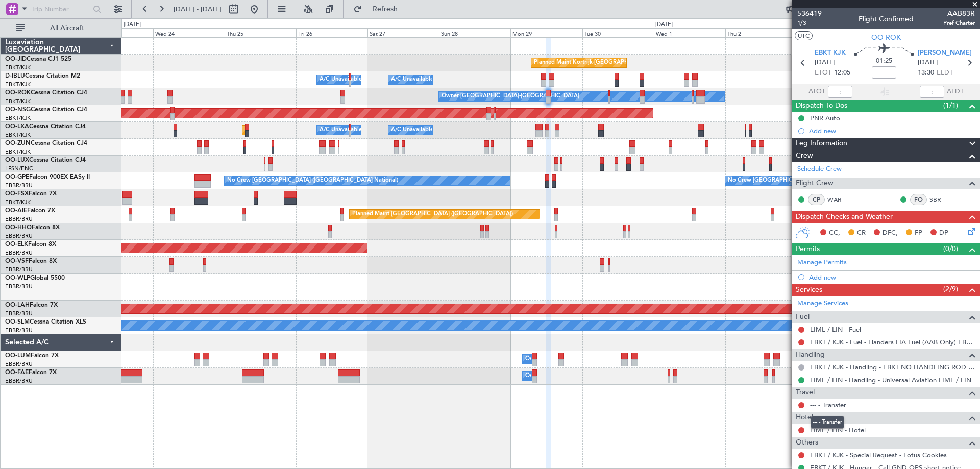  I want to click on a: OO-LXACessna Citation CJ4, so click(45, 127).